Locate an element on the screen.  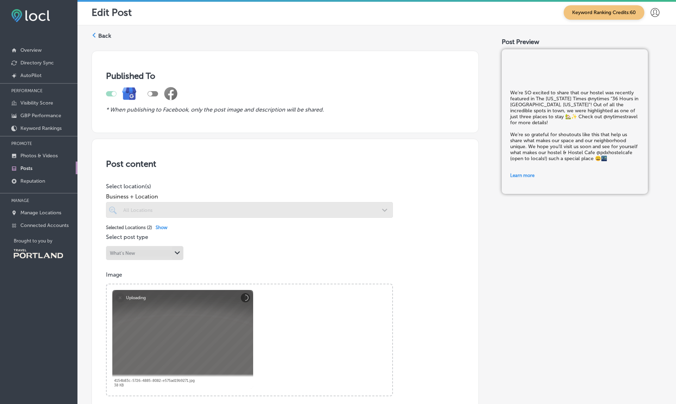
p: Overview is located at coordinates (31, 50).